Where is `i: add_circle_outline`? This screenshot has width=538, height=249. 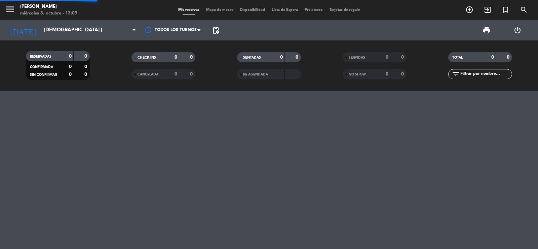
i: add_circle_outline is located at coordinates (470, 10).